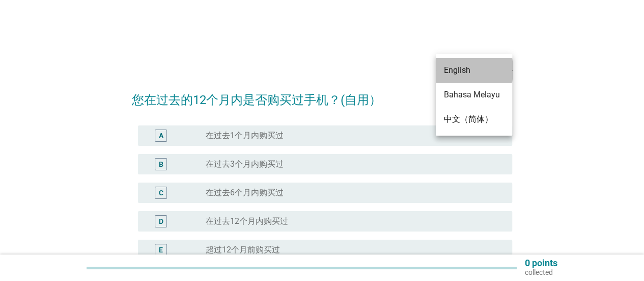 Image resolution: width=644 pixels, height=281 pixels. What do you see at coordinates (161, 192) in the screenshot?
I see `div: C` at bounding box center [161, 192].